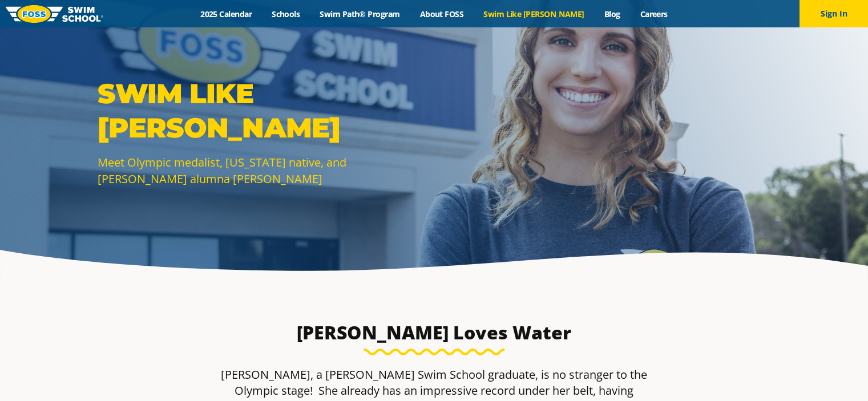  Describe the element at coordinates (286, 14) in the screenshot. I see `a: Schools` at that location.